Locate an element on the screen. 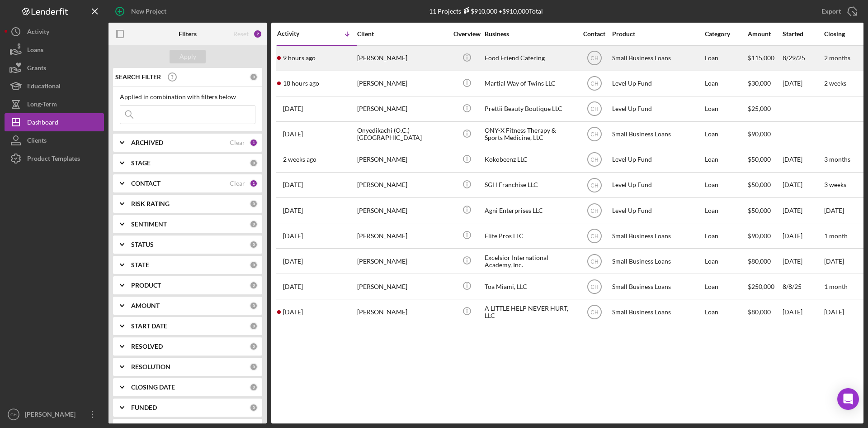 Image resolution: width=868 pixels, height=428 pixels. div: Toa Miami, LLC is located at coordinates (530, 286).